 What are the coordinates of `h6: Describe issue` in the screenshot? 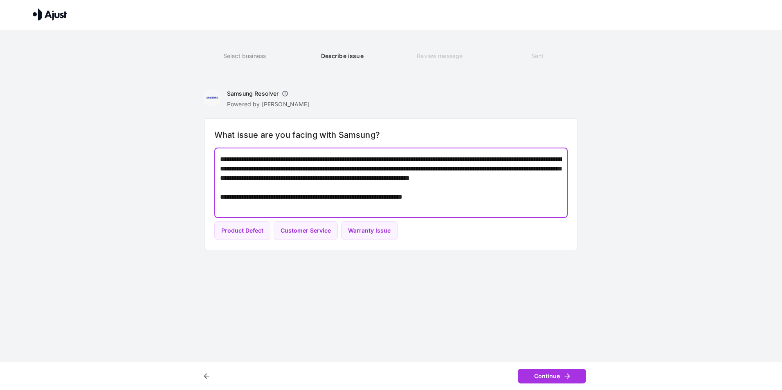 It's located at (342, 56).